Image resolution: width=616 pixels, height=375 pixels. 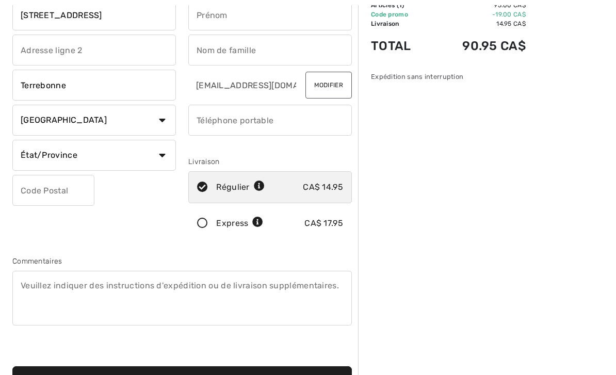 What do you see at coordinates (448, 76) in the screenshot?
I see `div: Expédition sans interruption` at bounding box center [448, 76].